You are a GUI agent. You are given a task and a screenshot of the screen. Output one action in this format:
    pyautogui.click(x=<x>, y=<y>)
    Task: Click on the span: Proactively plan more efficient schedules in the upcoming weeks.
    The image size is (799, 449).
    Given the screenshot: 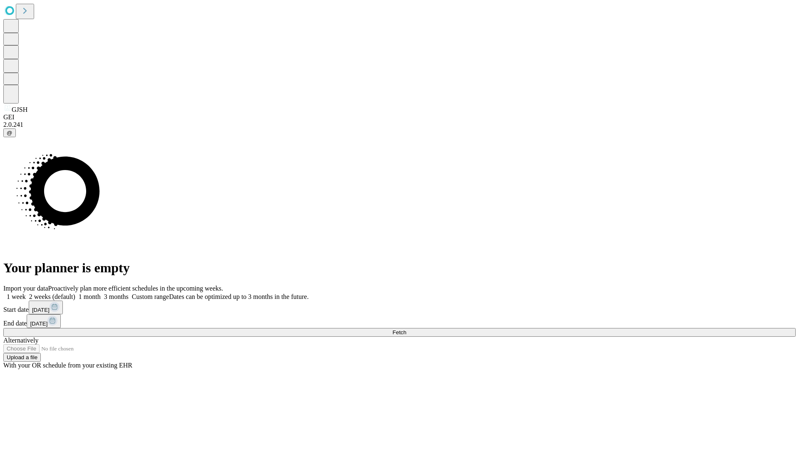 What is the action you would take?
    pyautogui.click(x=136, y=288)
    